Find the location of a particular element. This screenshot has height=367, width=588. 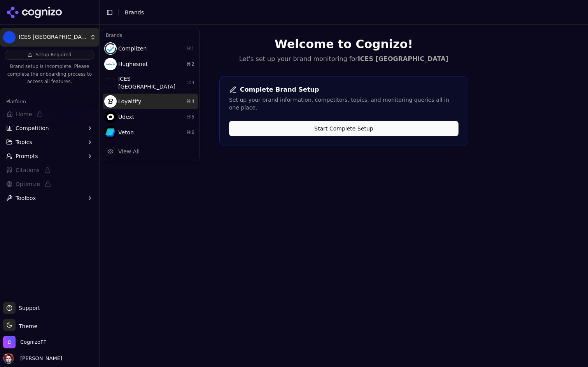

span: ⌘ 6 is located at coordinates (190, 133).